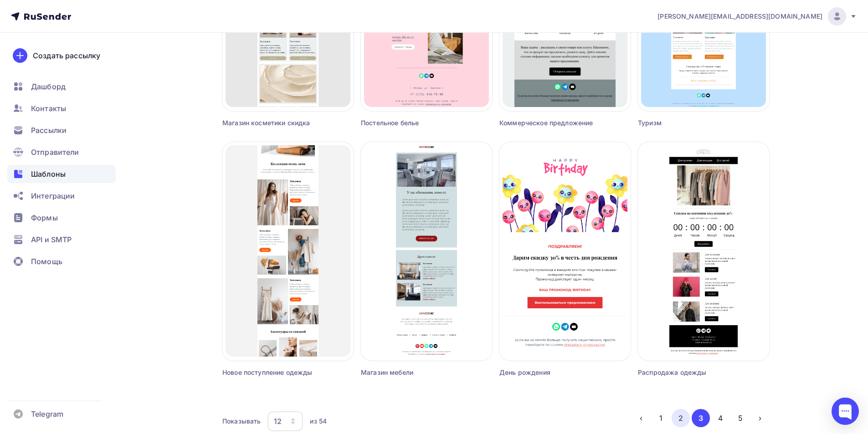  Describe the element at coordinates (242, 421) in the screenshot. I see `div: Показывать` at that location.